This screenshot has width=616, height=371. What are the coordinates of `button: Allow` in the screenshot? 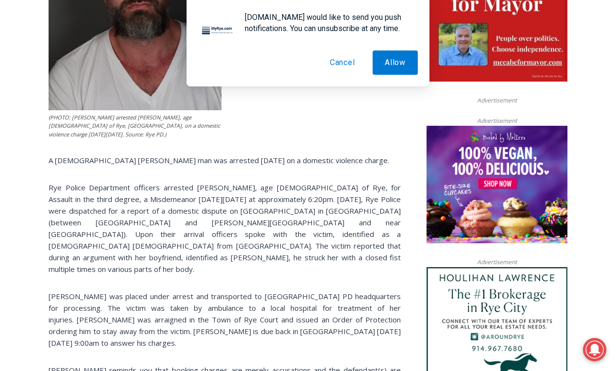 It's located at (395, 63).